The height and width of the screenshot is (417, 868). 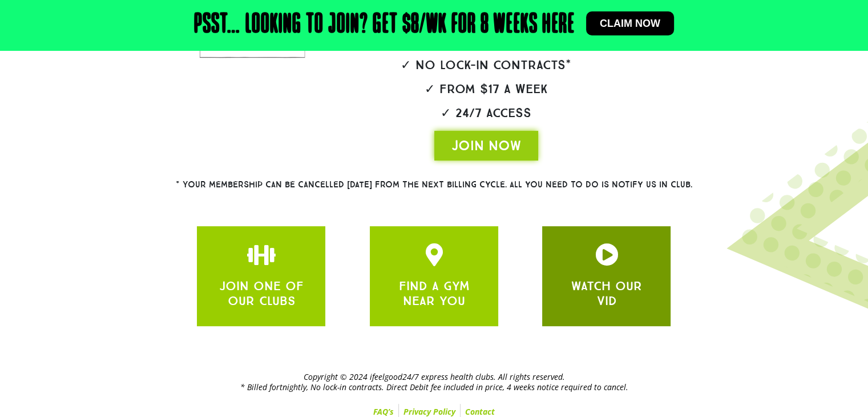 What do you see at coordinates (630, 23) in the screenshot?
I see `span: Claim now` at bounding box center [630, 23].